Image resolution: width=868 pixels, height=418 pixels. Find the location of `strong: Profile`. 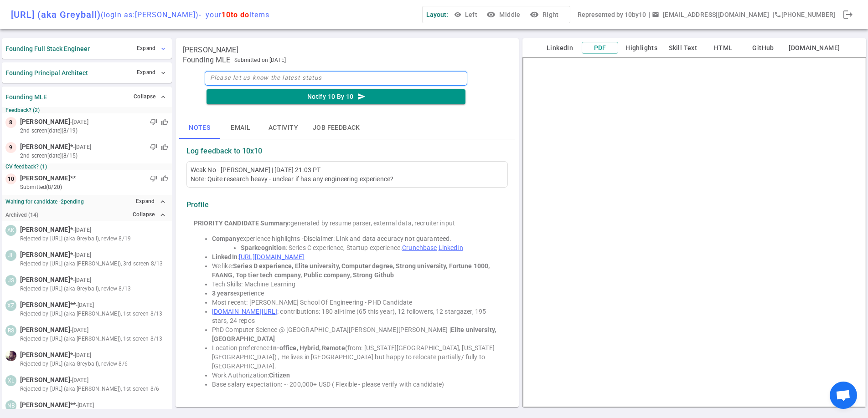

strong: Profile is located at coordinates (197, 205).